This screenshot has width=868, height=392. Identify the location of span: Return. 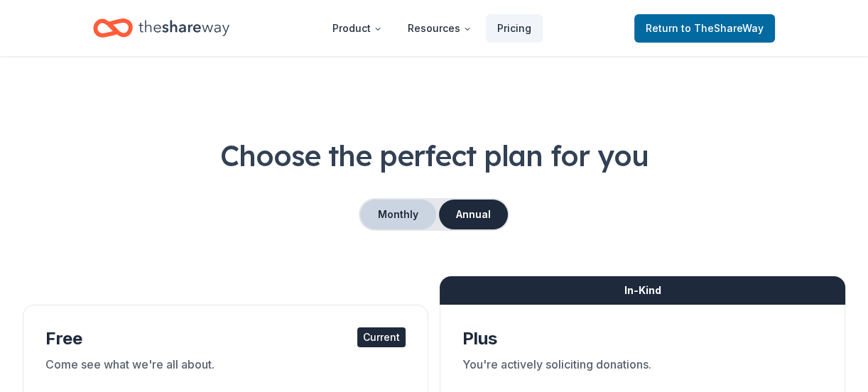
(704, 28).